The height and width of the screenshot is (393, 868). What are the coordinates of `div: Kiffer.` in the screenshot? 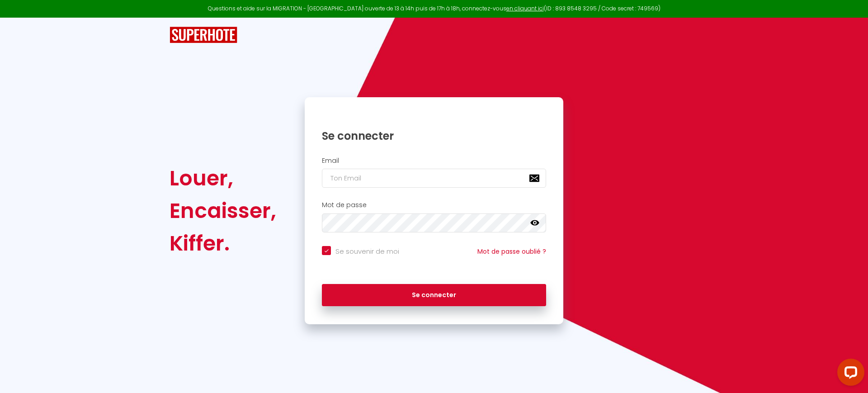 It's located at (223, 243).